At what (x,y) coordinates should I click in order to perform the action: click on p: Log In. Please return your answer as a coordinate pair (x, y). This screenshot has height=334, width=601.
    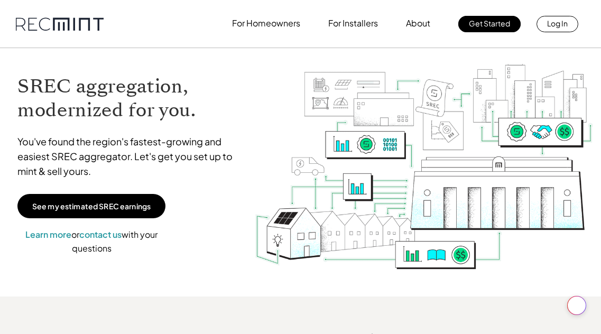
    Looking at the image, I should click on (557, 23).